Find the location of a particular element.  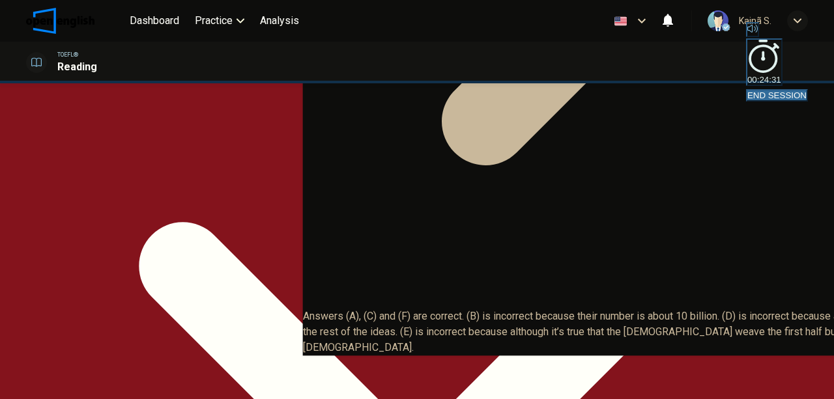

span: Dashboard is located at coordinates (154, 21).